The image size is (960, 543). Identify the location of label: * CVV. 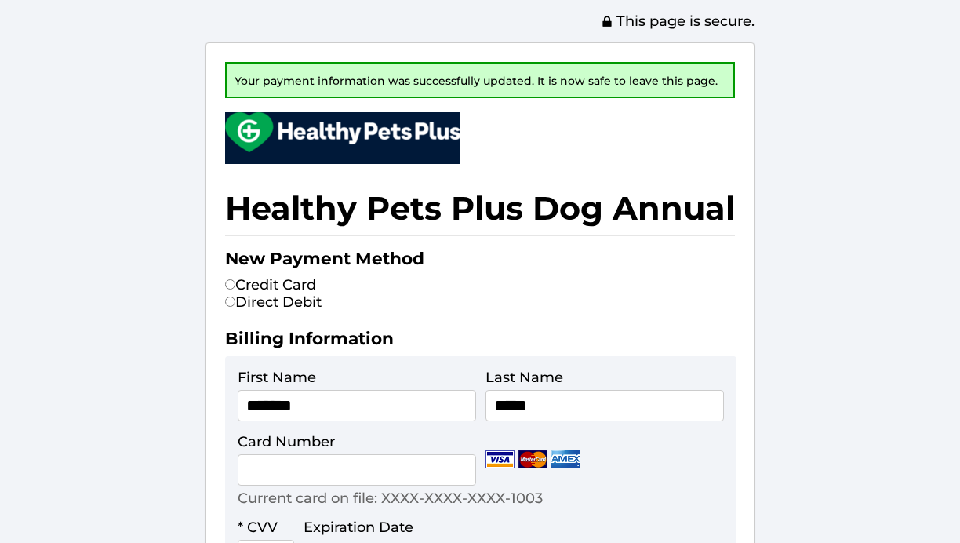
(257, 527).